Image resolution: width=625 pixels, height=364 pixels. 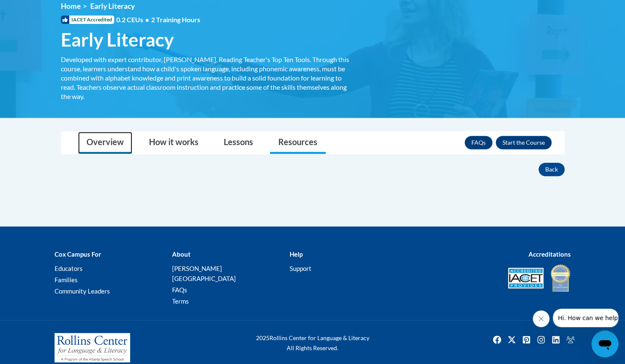 I want to click on img: Twitter icon, so click(x=511, y=340).